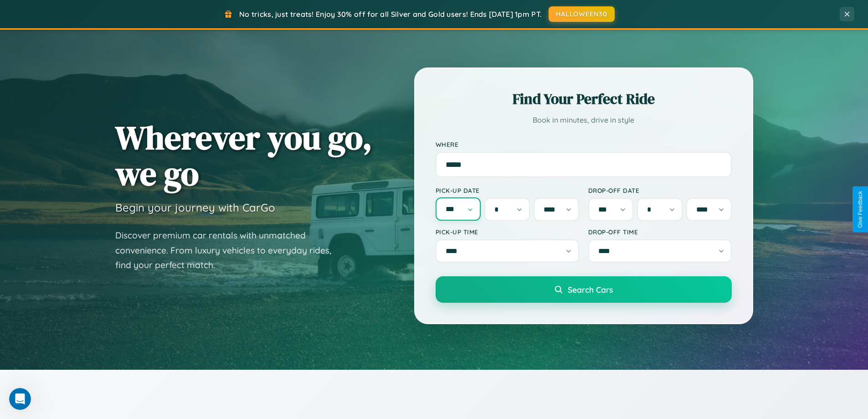 Image resolution: width=868 pixels, height=419 pixels. I want to click on button: Search Cars, so click(583, 290).